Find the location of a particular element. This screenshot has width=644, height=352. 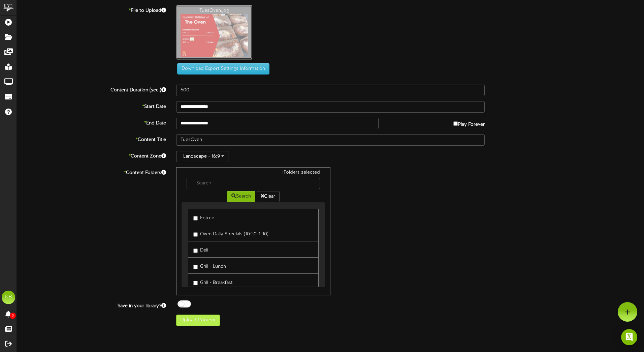

button: Download Export Settings Information is located at coordinates (223, 69).